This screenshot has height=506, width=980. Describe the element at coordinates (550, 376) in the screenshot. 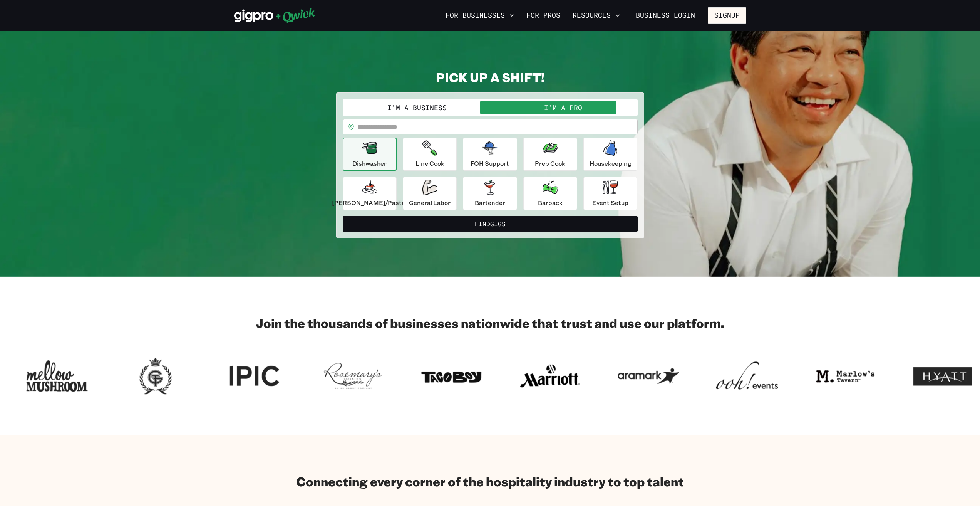

I see `img: Logo for Marriott` at that location.